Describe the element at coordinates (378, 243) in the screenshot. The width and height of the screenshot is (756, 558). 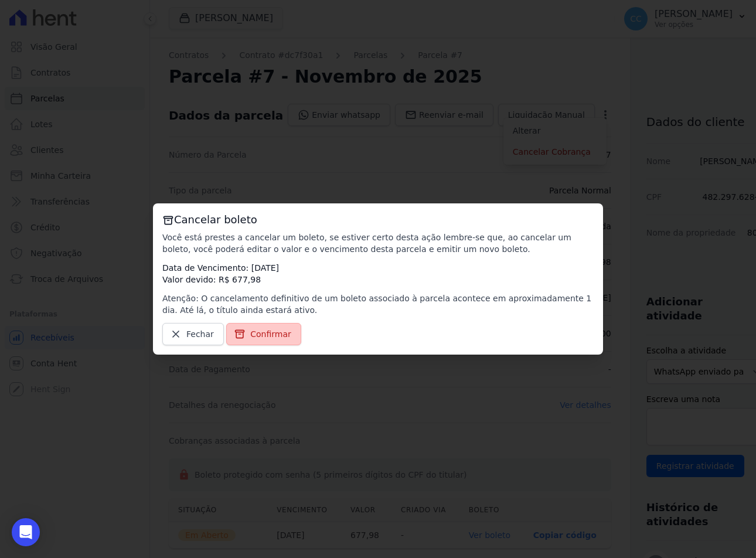
I see `p: Você está prestes a cancelar um boleto, se estiver certo desta ação lembre-se que, ao cancelar um...` at that location.